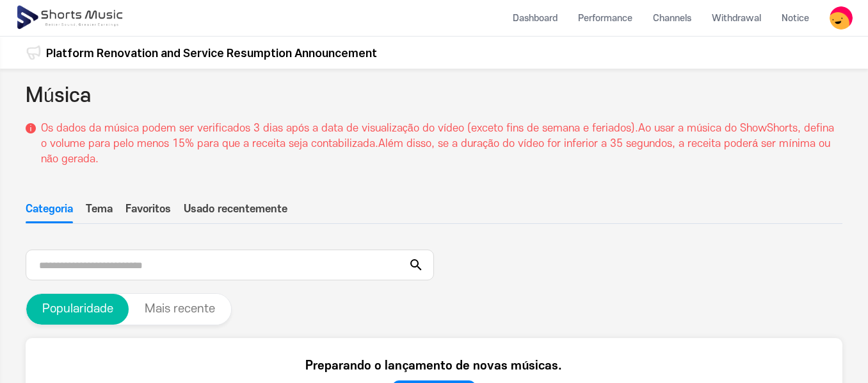  I want to click on font: Os dados da música podem ser verificados 3 dias após a data de visualização do vídeo (exceto fins..., so click(339, 128).